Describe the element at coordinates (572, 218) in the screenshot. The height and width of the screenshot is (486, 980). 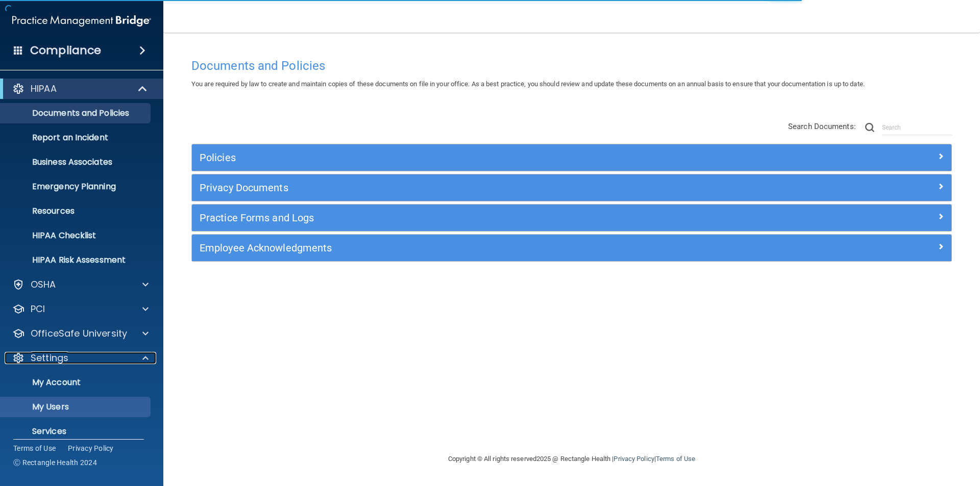
I see `a: Practice Forms and Logs` at that location.